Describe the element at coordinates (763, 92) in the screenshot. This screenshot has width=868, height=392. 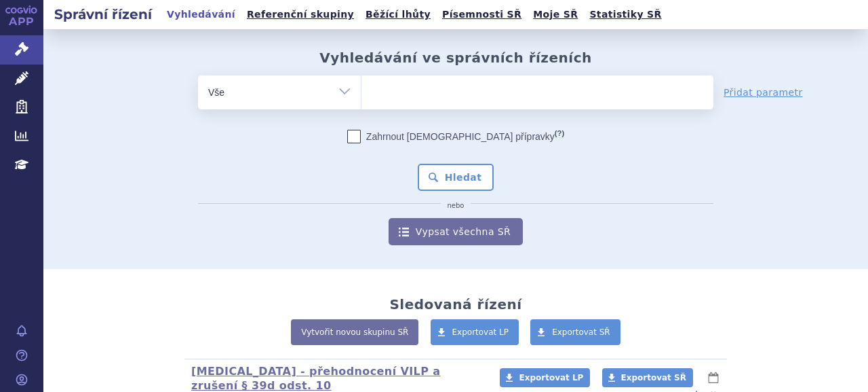
I see `a: Přidat parametr` at that location.